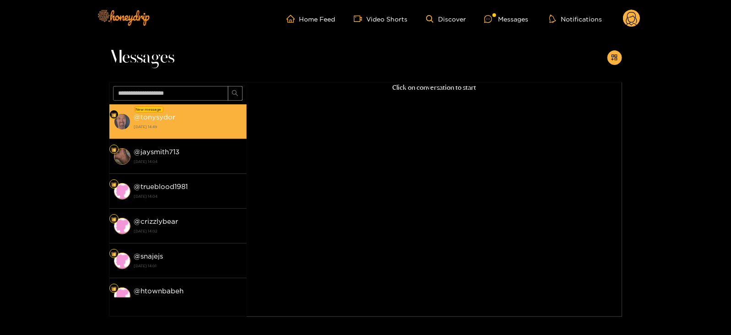 This screenshot has height=335, width=731. What do you see at coordinates (506, 19) in the screenshot?
I see `div: Messages` at bounding box center [506, 19].